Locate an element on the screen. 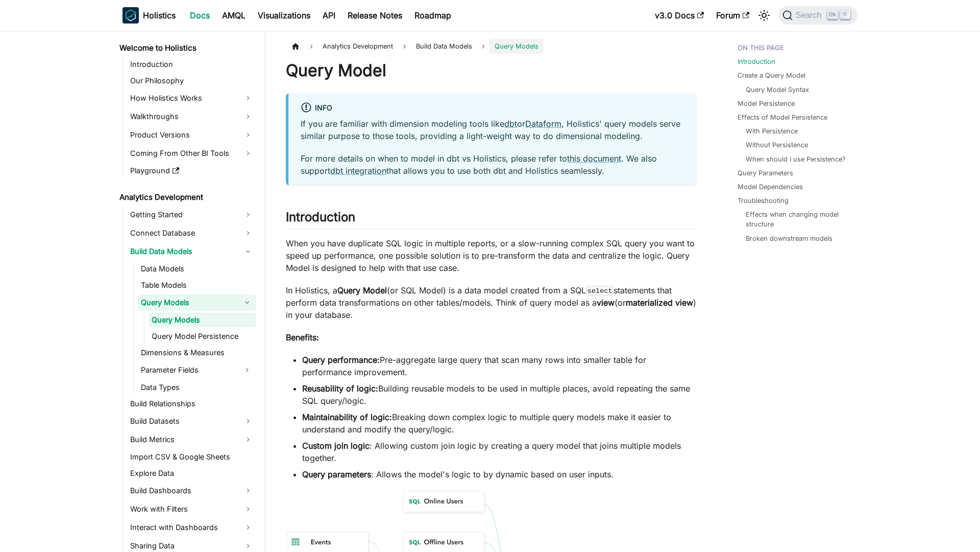 The image size is (980, 552). a: Explore Data is located at coordinates (191, 473).